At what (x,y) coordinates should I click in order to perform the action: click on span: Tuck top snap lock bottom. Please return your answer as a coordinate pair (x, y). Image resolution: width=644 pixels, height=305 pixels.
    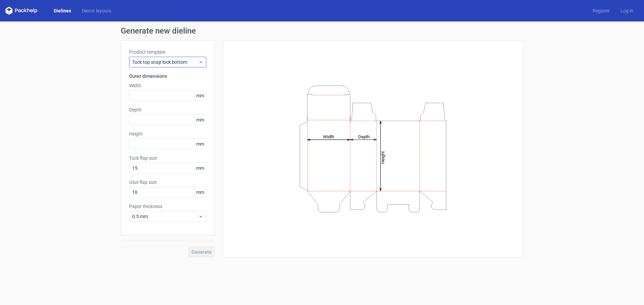
    Looking at the image, I should click on (165, 62).